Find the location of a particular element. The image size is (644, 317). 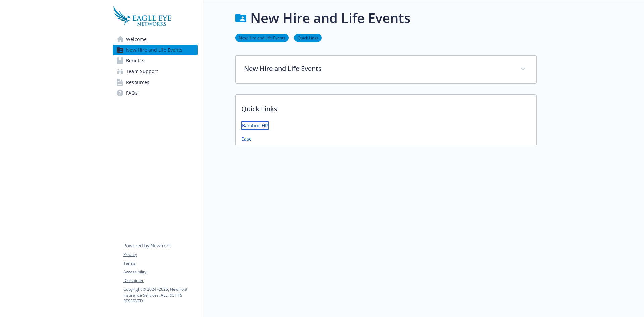

span: FAQs is located at coordinates (132, 93).